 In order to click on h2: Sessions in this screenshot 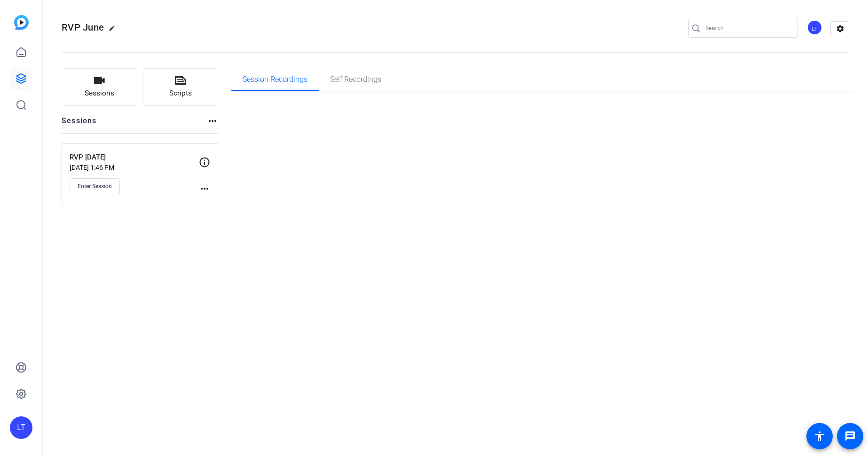, I will do `click(79, 124)`.